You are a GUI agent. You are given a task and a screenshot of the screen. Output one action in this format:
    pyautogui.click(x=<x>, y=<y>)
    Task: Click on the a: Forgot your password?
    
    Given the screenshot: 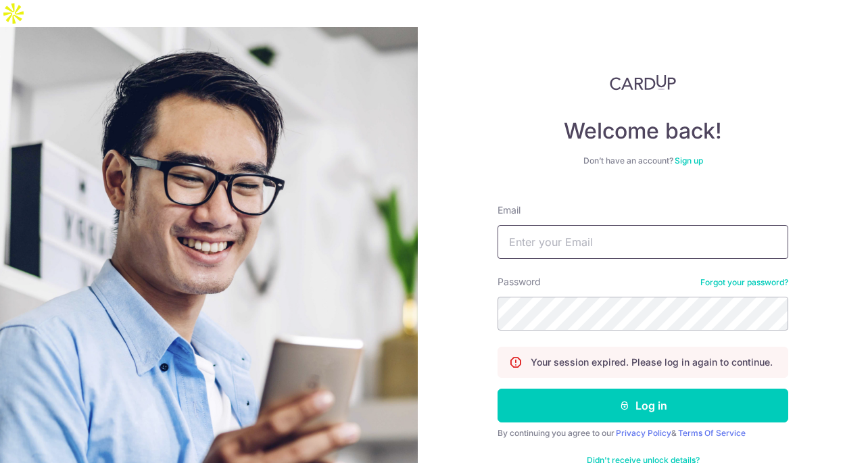 What is the action you would take?
    pyautogui.click(x=744, y=282)
    